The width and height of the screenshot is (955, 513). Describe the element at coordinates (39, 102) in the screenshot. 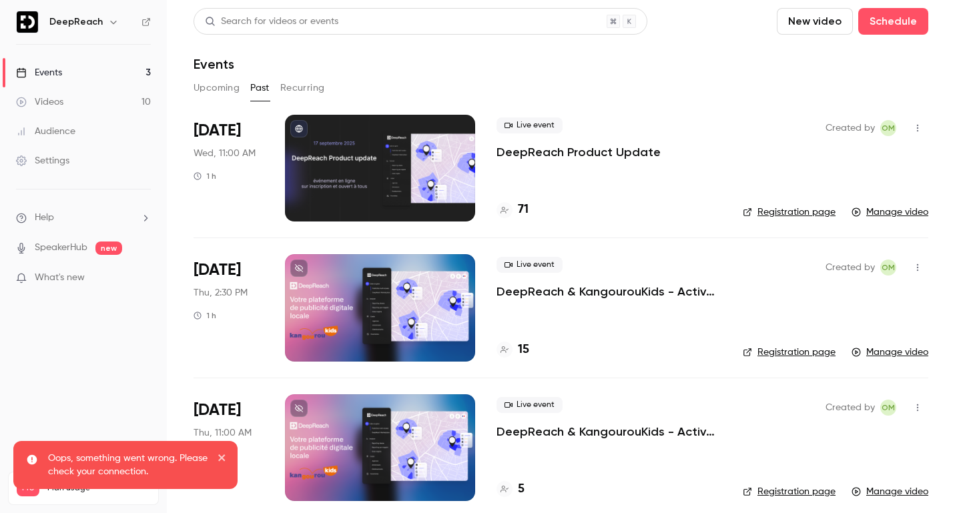

I see `div: Videos` at that location.